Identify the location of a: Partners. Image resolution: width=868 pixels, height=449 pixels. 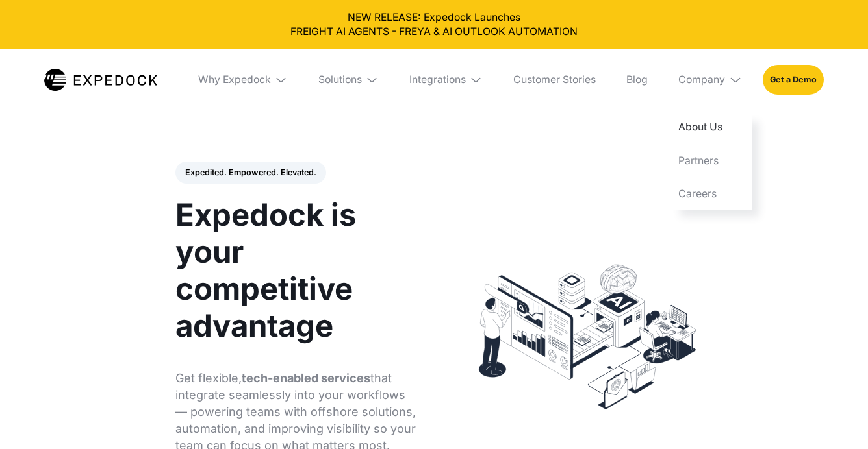
(711, 161).